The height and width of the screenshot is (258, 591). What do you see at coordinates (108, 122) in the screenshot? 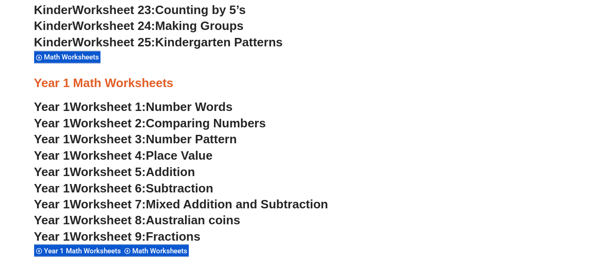
I see `span: Worksheet 2:` at bounding box center [108, 122].